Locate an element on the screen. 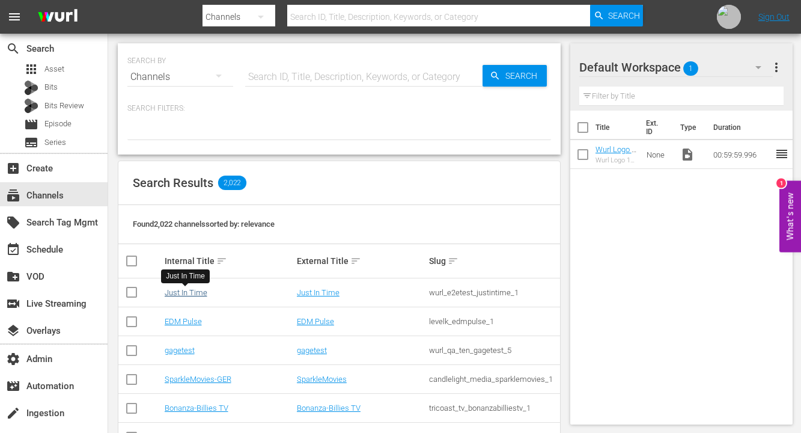 Image resolution: width=801 pixels, height=433 pixels. span: Found 2,022 channels sorted by: relevance is located at coordinates (204, 224).